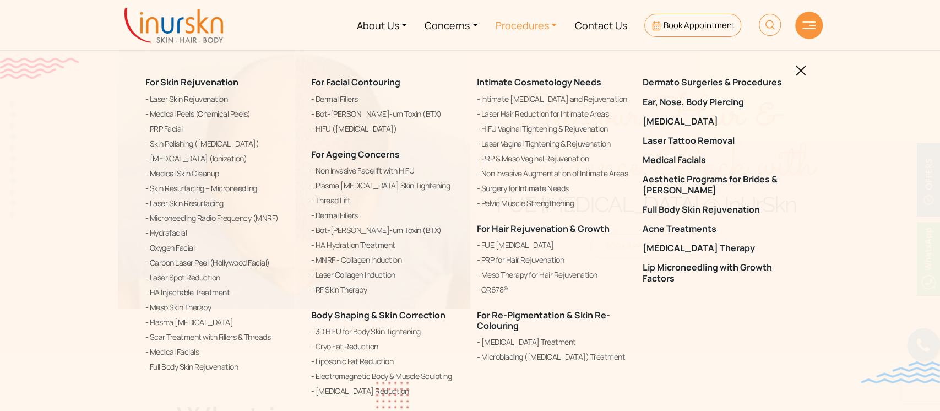 This screenshot has height=411, width=940. I want to click on a: HIFU Vaginal Tightening & Rejuvenation, so click(553, 128).